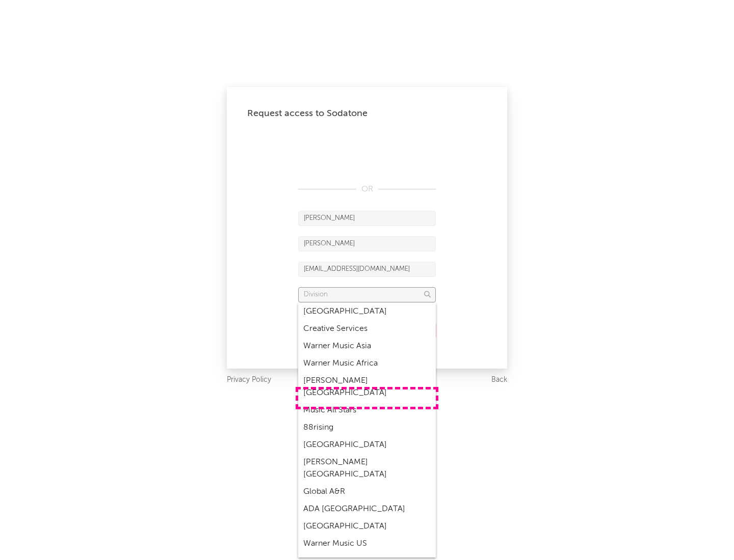  What do you see at coordinates (367, 114) in the screenshot?
I see `div: Request access to Sodatone` at bounding box center [367, 114].